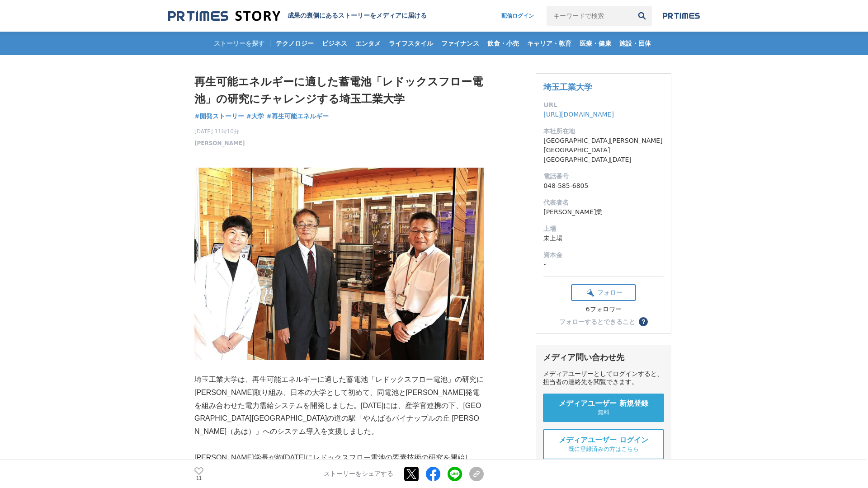  Describe the element at coordinates (503, 43) in the screenshot. I see `a: 飲食・小売` at that location.